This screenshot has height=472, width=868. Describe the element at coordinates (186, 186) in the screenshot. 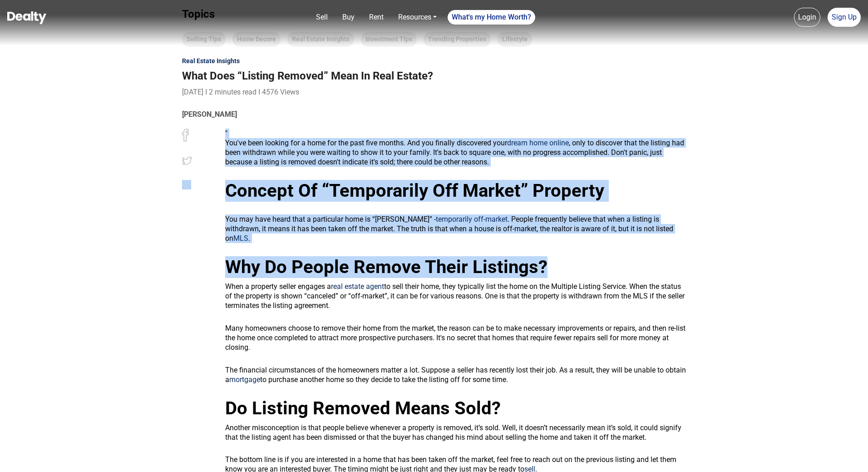

I see `img: Email Logo` at that location.